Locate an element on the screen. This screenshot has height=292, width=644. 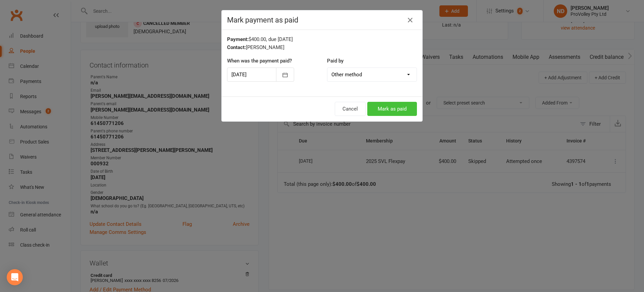
h4: Mark payment as paid is located at coordinates (322, 20).